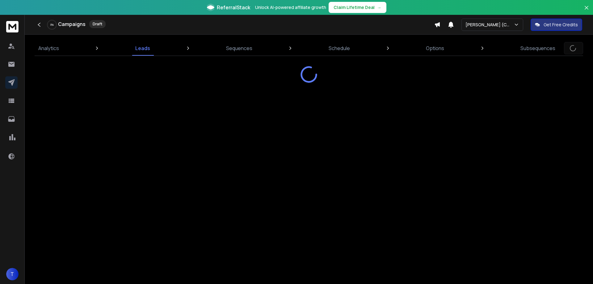 The height and width of the screenshot is (284, 593). What do you see at coordinates (339, 48) in the screenshot?
I see `p: Schedule` at bounding box center [339, 48].